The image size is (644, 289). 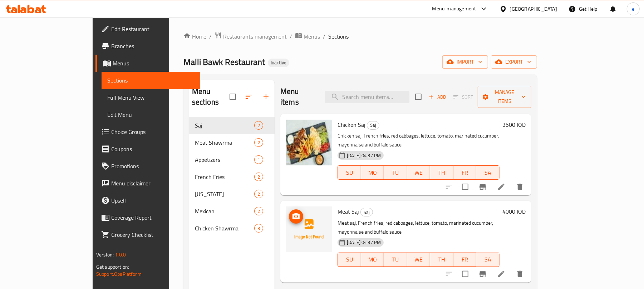 What do you see at coordinates (225, 211) in the screenshot?
I see `span: Mexican` at bounding box center [225, 211].